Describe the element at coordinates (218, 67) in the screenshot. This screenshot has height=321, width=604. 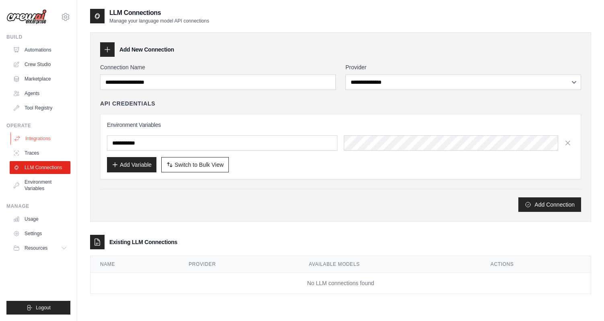
I see `label: Connection Name` at that location.